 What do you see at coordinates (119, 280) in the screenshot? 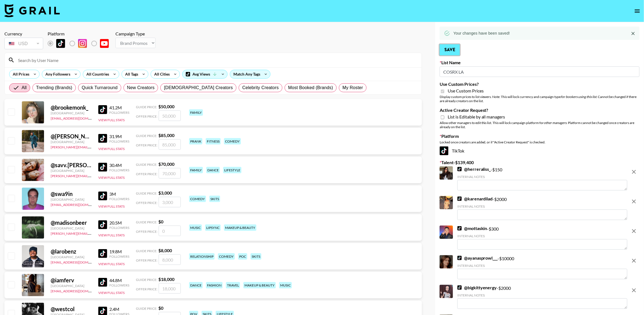
I see `div: 44.8M` at bounding box center [119, 280].